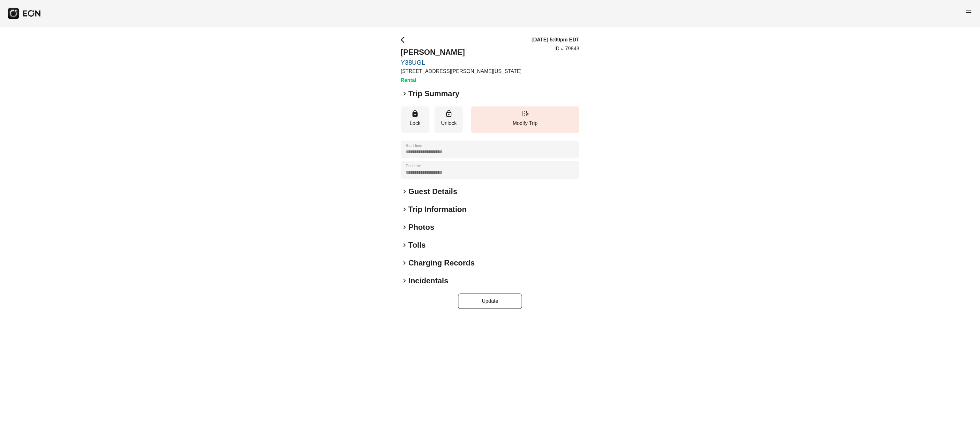 This screenshot has width=980, height=443. I want to click on a: Y38UGL, so click(461, 62).